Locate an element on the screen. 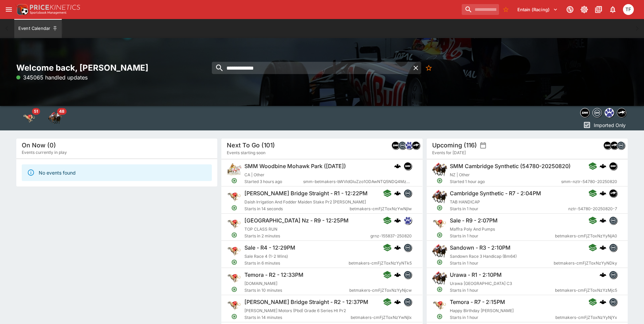  span: Sale Race 4 (1-2 Wins) is located at coordinates (266, 256).